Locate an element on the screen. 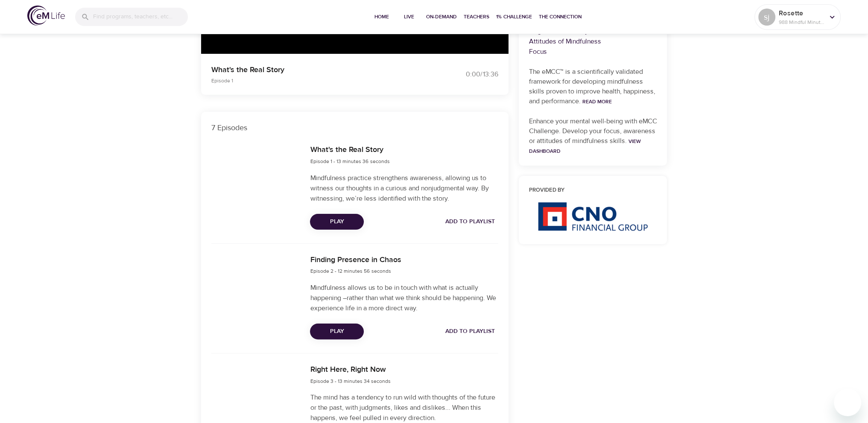 The image size is (868, 423). div: 0:00 / 13:36 is located at coordinates (466, 74).